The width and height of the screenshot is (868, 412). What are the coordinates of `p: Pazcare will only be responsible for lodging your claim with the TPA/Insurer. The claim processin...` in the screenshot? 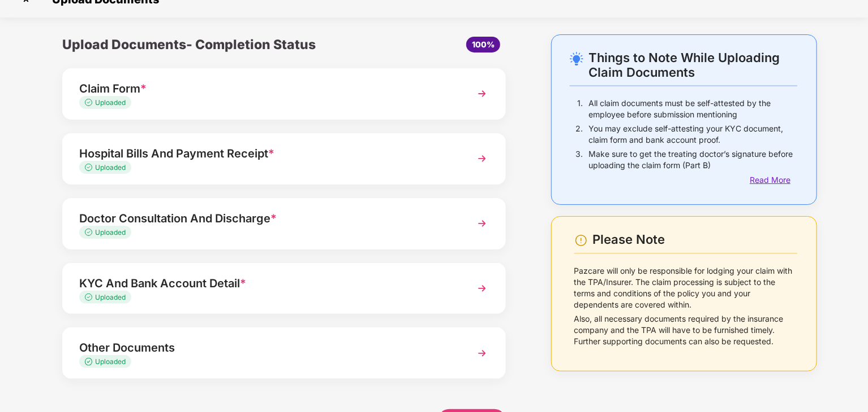 It's located at (685, 288).